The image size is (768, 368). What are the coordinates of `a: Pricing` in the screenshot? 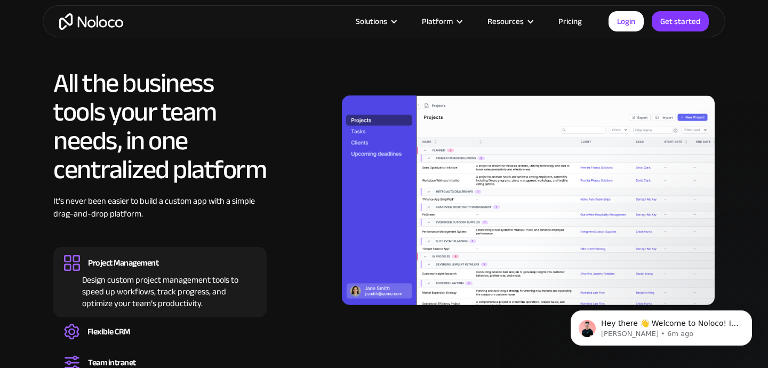 It's located at (570, 21).